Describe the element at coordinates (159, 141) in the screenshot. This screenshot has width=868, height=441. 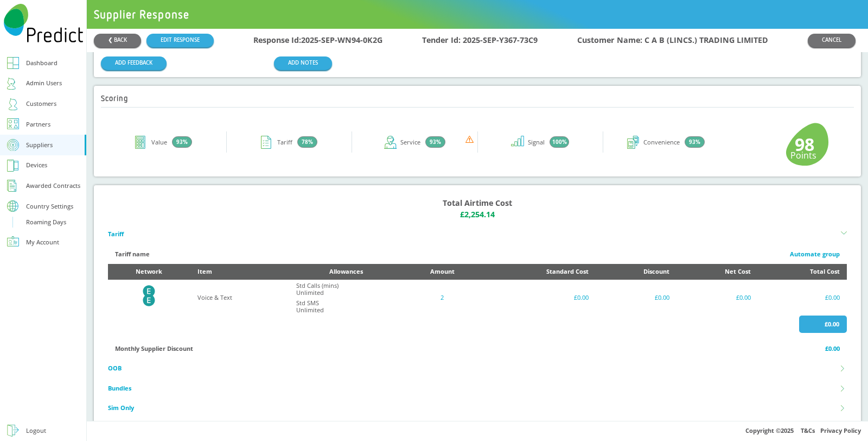
I see `span: Value` at that location.